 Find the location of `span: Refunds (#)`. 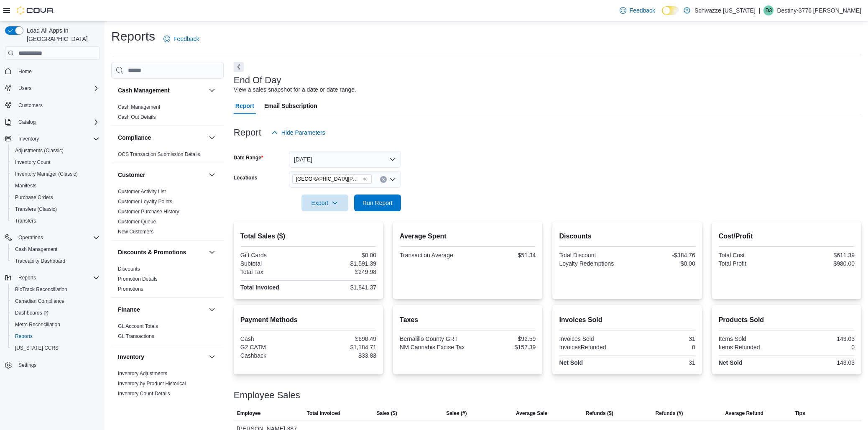

span: Refunds (#) is located at coordinates (670, 413).